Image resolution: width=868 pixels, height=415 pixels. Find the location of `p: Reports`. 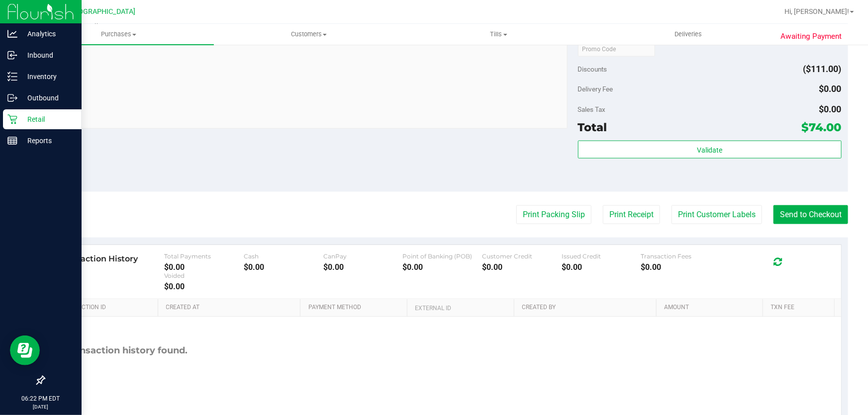

p: Reports is located at coordinates (47, 141).